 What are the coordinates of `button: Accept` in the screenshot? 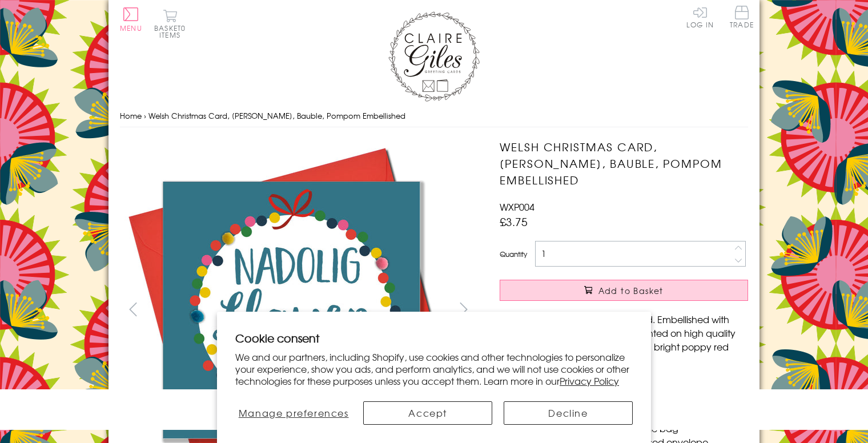 It's located at (428, 413).